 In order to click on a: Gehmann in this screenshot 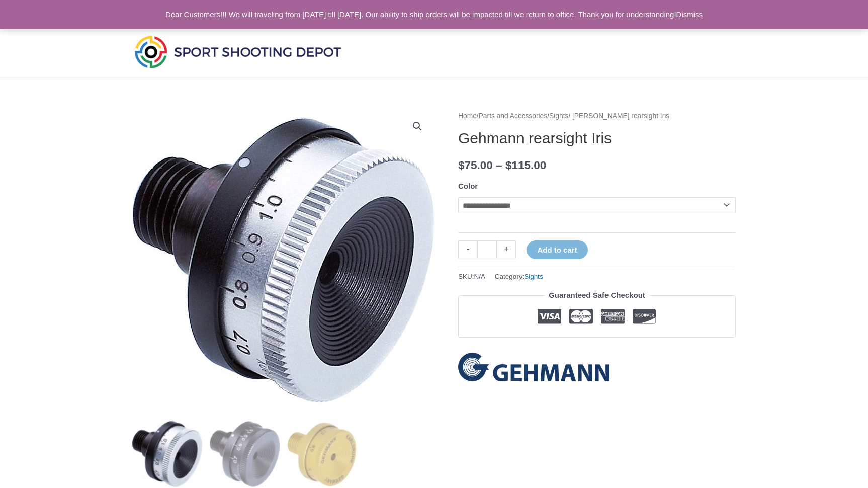, I will do `click(534, 367)`.